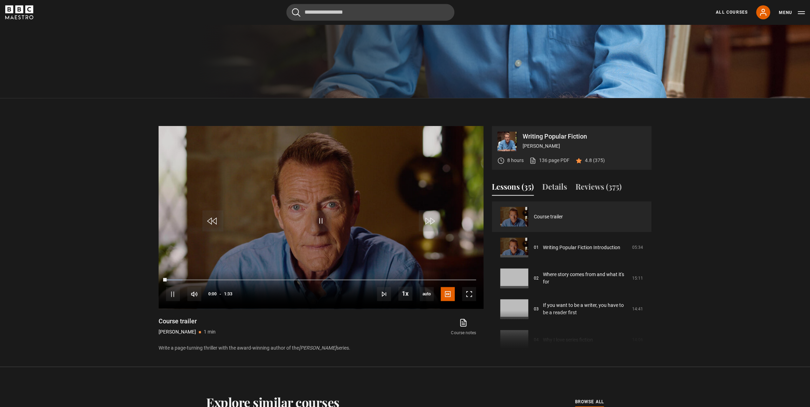 This screenshot has width=810, height=407. Describe the element at coordinates (384, 294) in the screenshot. I see `button: Next Lesson` at that location.